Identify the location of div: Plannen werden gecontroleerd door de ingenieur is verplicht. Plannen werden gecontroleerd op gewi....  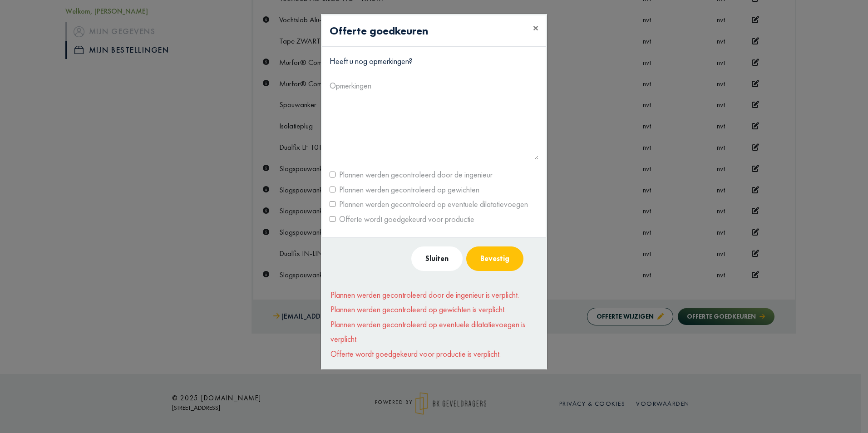
(434, 324).